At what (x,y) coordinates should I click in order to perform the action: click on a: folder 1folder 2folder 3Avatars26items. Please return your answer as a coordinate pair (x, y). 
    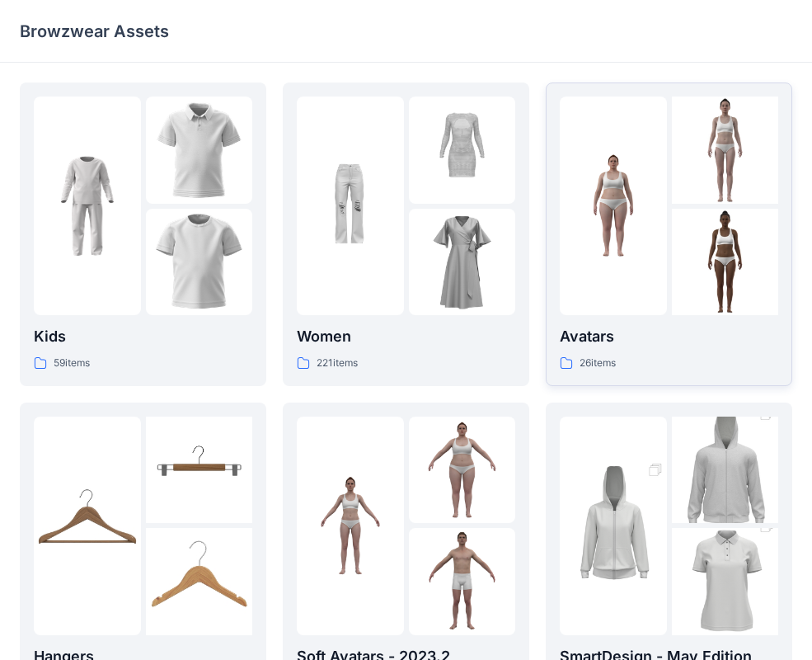
    Looking at the image, I should click on (669, 235).